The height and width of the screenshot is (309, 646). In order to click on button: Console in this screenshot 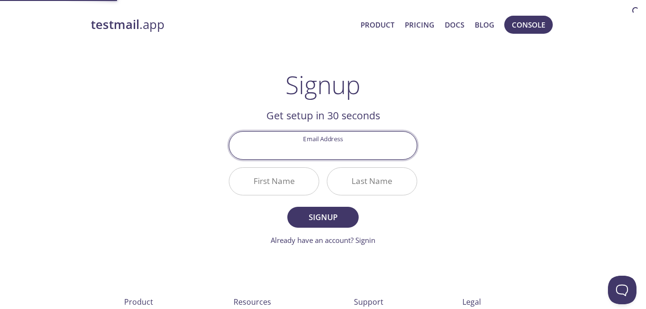, I will do `click(528, 25)`.